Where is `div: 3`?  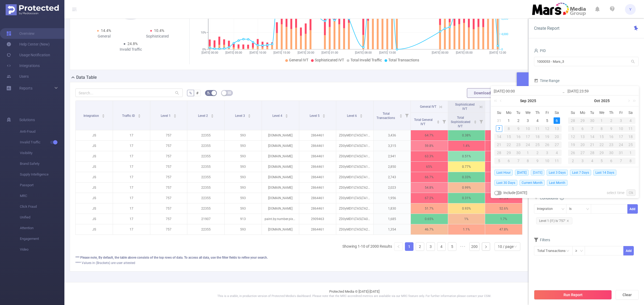 div: 3 is located at coordinates (528, 121).